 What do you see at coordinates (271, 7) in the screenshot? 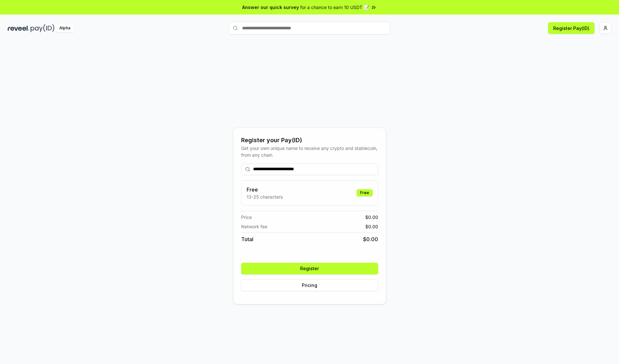
I see `span: Answer our quick survey` at bounding box center [271, 7].